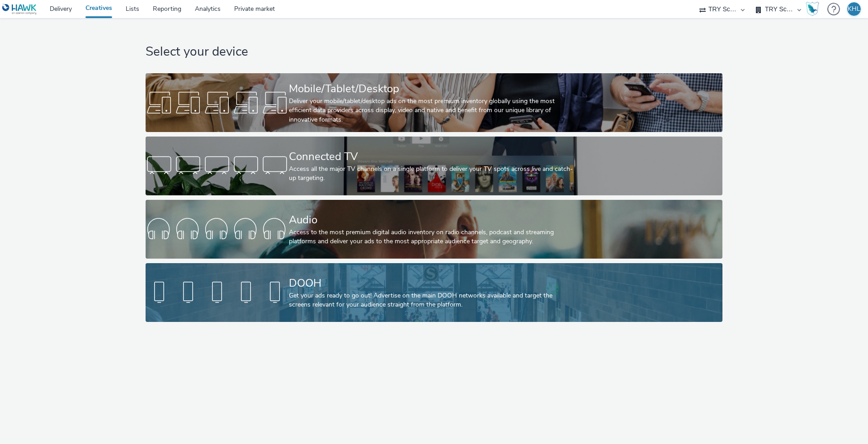  I want to click on div: Audio, so click(432, 220).